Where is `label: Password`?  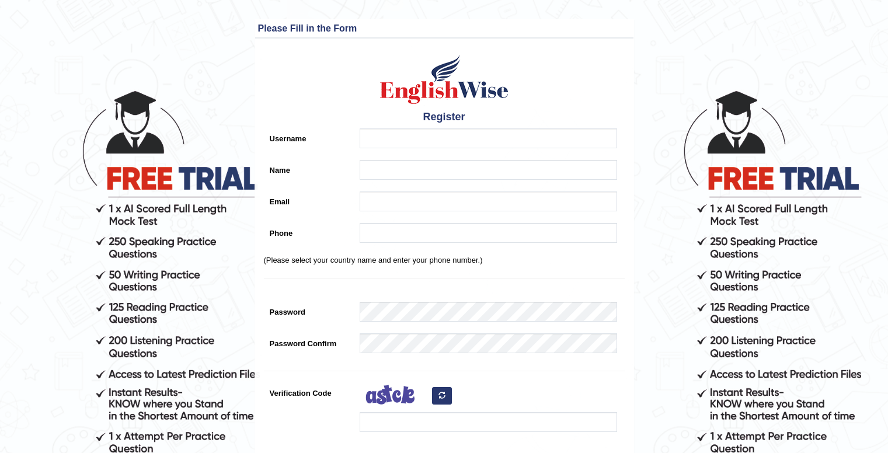
label: Password is located at coordinates (309, 309).